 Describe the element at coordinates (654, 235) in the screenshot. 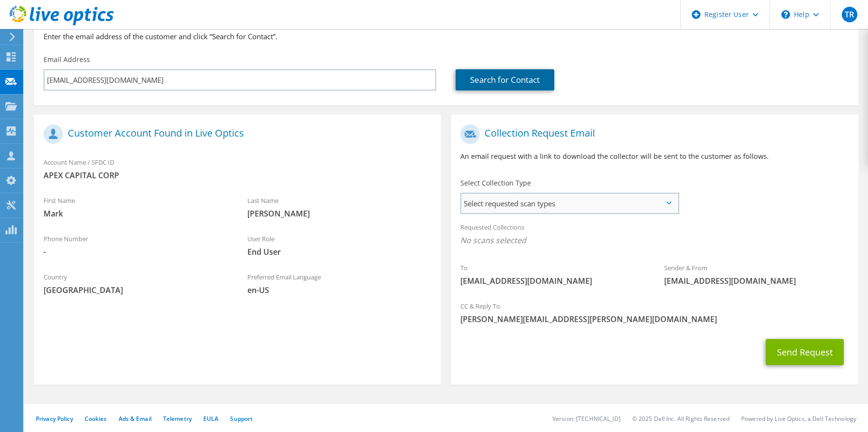

I see `div: Requested Collections` at that location.